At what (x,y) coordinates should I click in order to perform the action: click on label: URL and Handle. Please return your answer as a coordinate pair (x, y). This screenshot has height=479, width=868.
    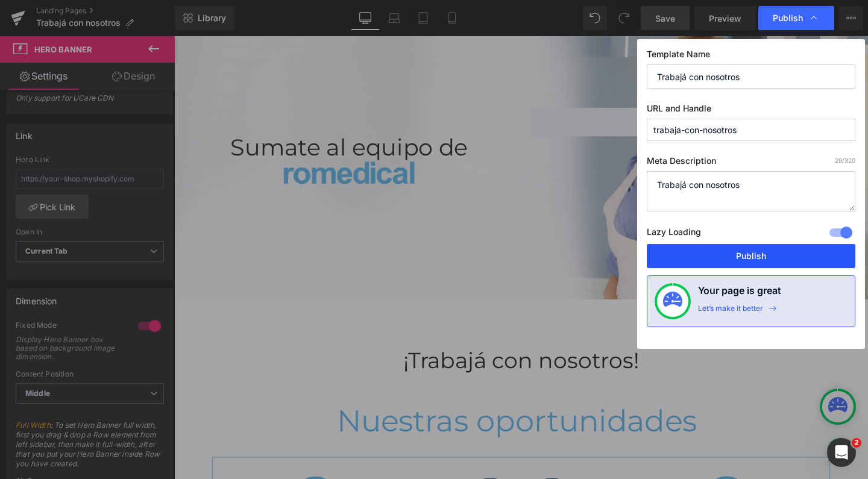
    Looking at the image, I should click on (750, 111).